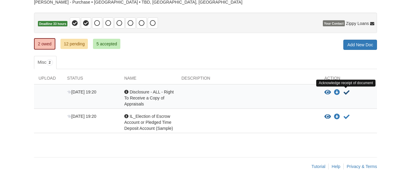  I want to click on a: 12 pending, so click(74, 44).